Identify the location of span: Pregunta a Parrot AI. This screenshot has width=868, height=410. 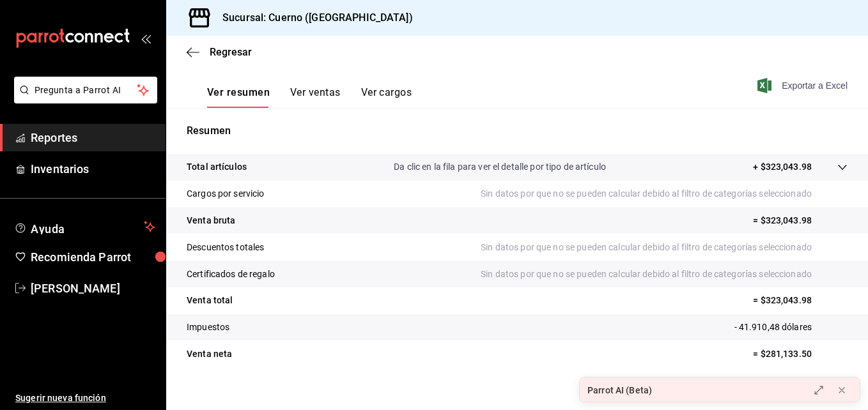
(86, 90).